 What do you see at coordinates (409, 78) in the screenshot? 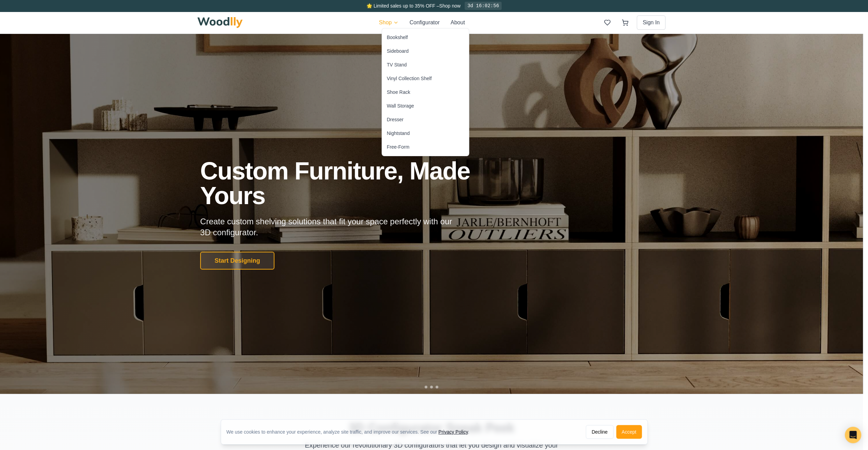
I see `div: Vinyl Collection Shelf` at bounding box center [409, 78].